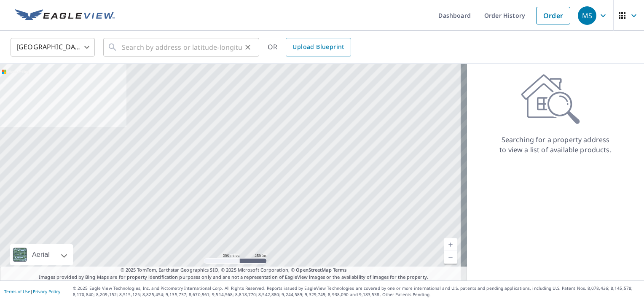  What do you see at coordinates (248, 47) in the screenshot?
I see `button: Clear` at bounding box center [248, 47].